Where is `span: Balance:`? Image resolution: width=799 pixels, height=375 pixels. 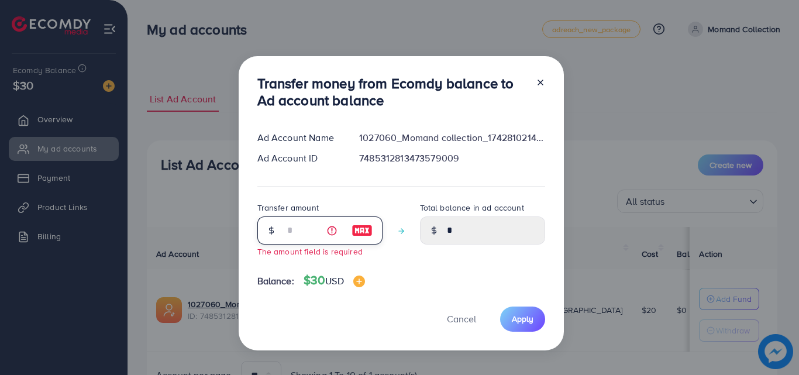
span: Balance: is located at coordinates (275, 281).